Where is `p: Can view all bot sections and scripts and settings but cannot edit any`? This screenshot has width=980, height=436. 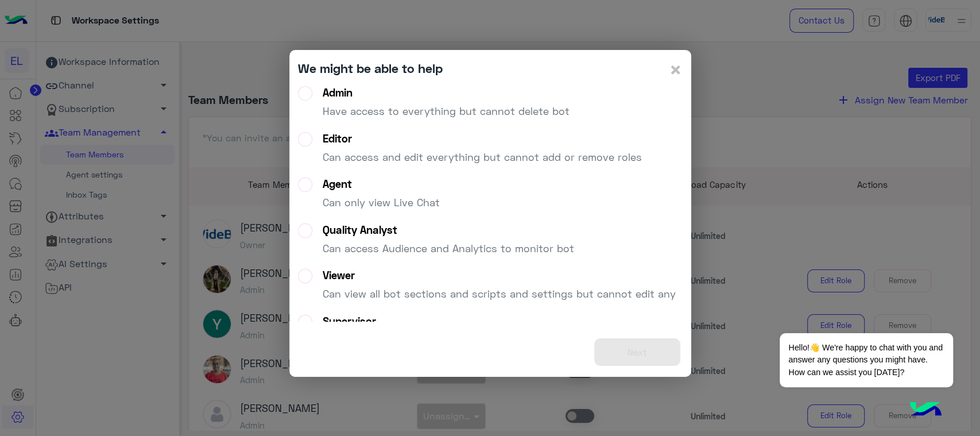 p: Can view all bot sections and scripts and settings but cannot edit any is located at coordinates (499, 293).